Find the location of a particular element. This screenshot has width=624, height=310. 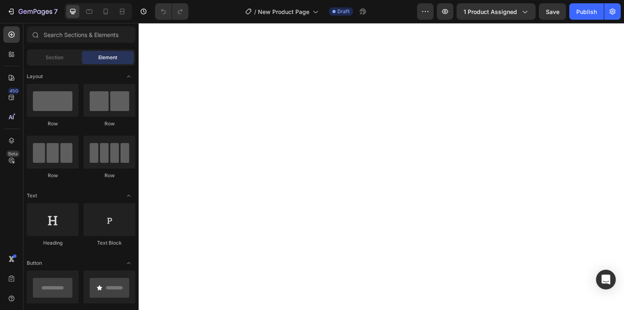

span: Layout is located at coordinates (35, 76).